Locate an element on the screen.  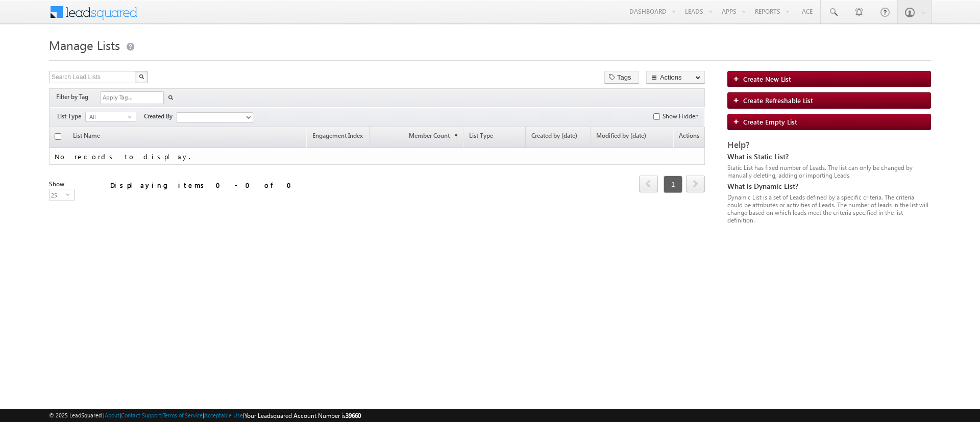
span: Create New List is located at coordinates (767, 79).